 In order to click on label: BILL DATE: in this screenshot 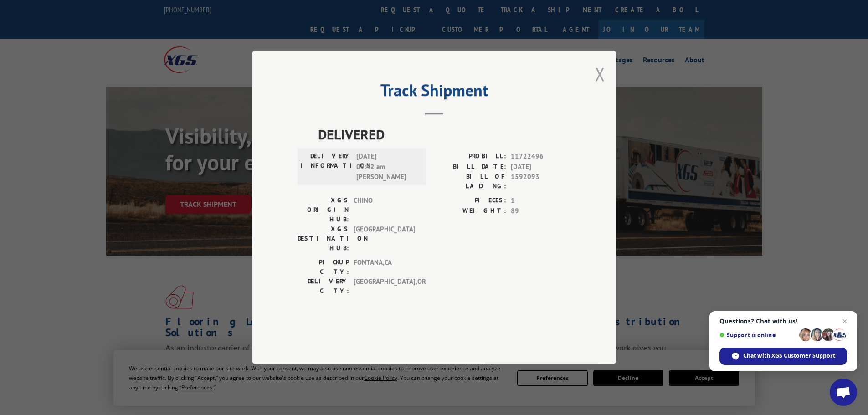, I will do `click(471, 166)`.